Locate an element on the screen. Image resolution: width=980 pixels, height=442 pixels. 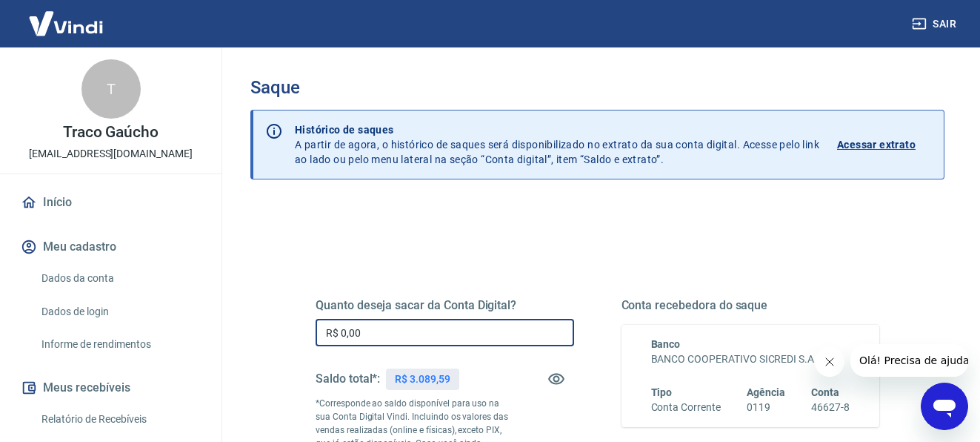
a: Dados da conta is located at coordinates (119, 278).